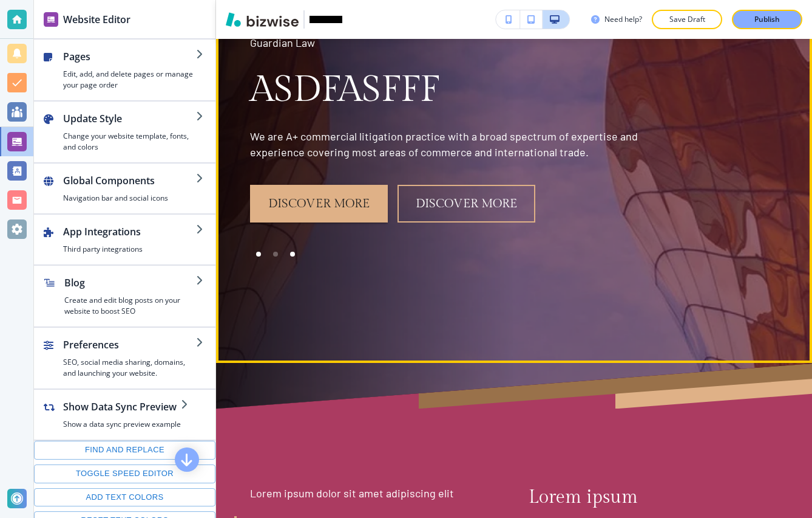 The width and height of the screenshot is (812, 518). Describe the element at coordinates (129, 344) in the screenshot. I see `h2: Preferences` at that location.